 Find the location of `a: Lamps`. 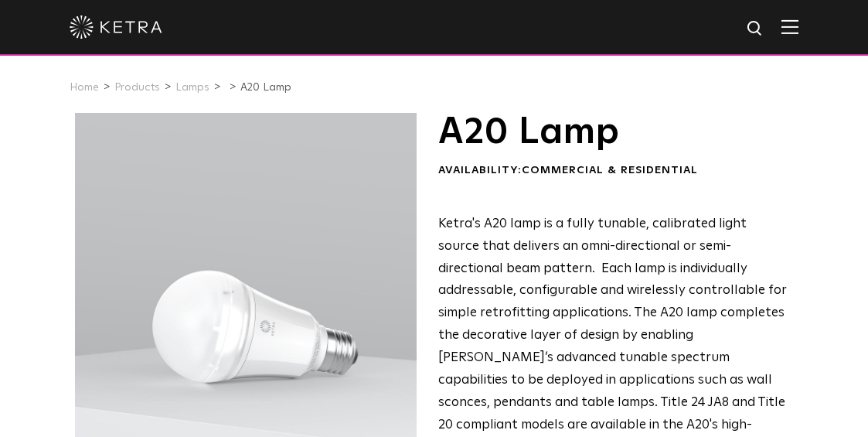

a: Lamps is located at coordinates (193, 88).